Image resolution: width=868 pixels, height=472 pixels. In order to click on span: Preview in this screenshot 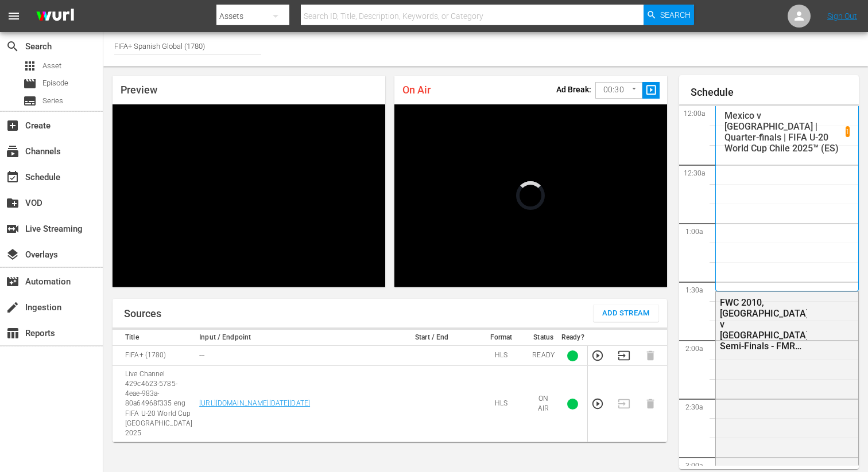, I will do `click(139, 90)`.